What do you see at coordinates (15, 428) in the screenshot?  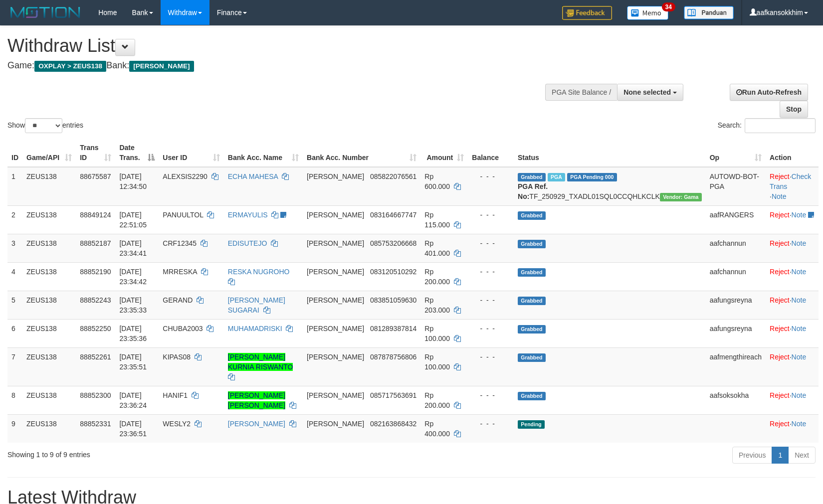 I see `td: 9` at bounding box center [15, 428].